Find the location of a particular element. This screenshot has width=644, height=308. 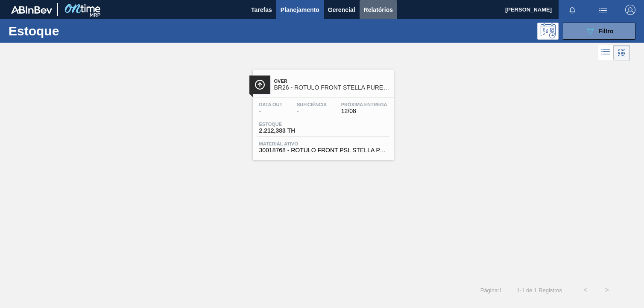

span: 30018768 - ROTULO FRONT PSL STELLA P GOLD ND 330ML is located at coordinates (323, 150).